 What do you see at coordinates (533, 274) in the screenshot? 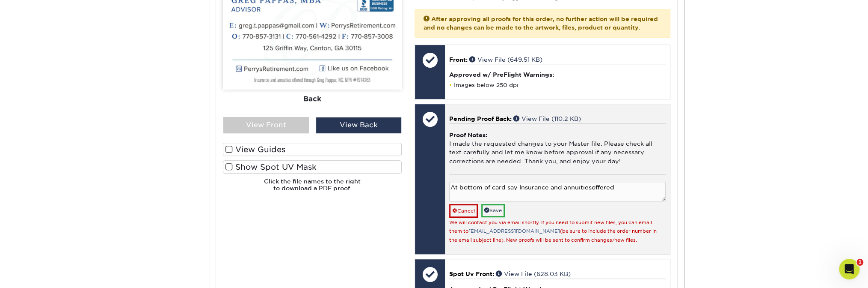
I see `a: View File (628.03 KB)` at bounding box center [533, 274].